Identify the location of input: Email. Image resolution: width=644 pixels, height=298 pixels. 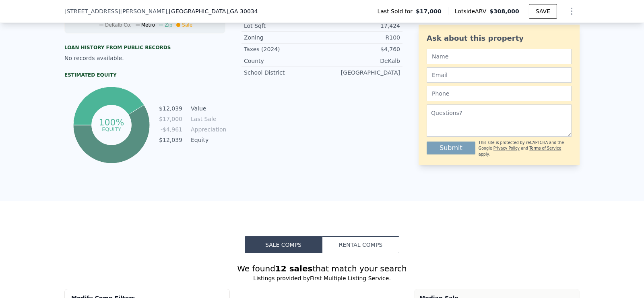
(499, 75).